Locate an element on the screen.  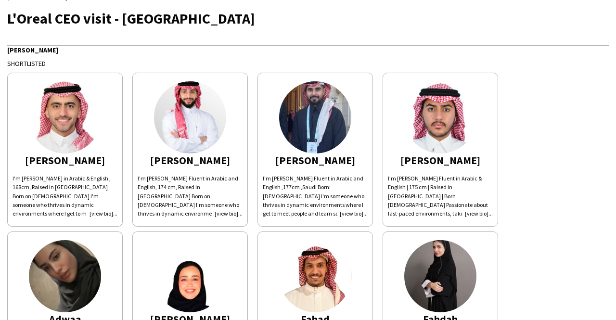
img: thumb-678fe63d4e90b.jpg is located at coordinates (440, 117).